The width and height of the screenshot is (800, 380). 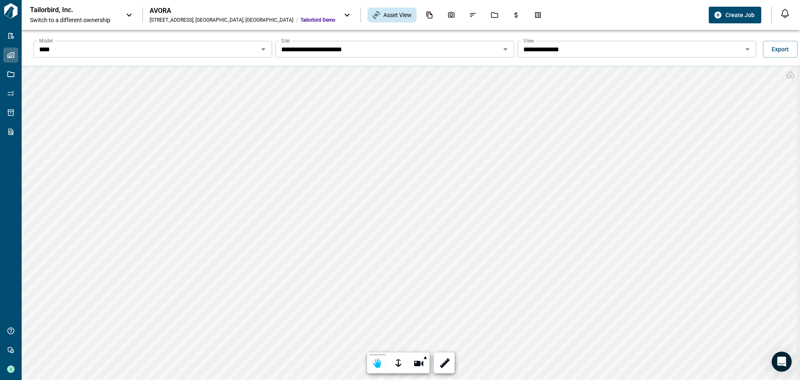 I want to click on div: Issues & Info, so click(x=473, y=15).